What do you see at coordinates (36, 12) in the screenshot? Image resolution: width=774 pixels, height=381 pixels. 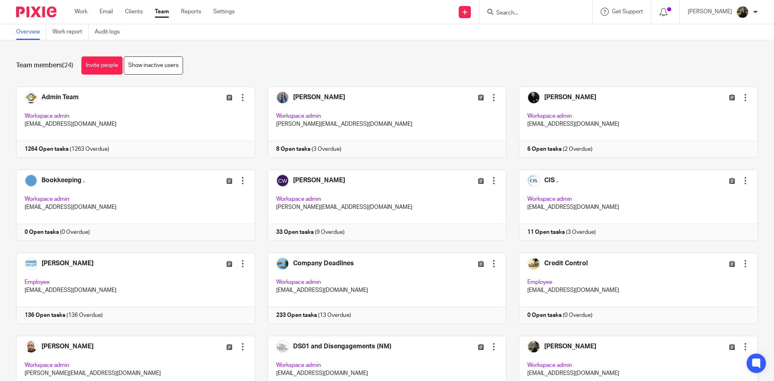 I see `img: Pixie` at bounding box center [36, 12].